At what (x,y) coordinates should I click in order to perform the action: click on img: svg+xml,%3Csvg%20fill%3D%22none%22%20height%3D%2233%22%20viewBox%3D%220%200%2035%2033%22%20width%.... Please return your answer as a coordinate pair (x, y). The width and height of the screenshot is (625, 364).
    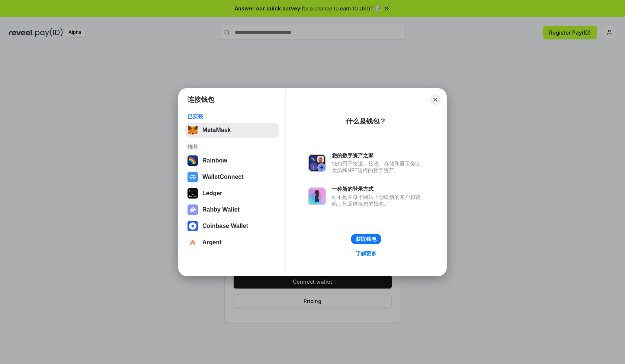
    Looking at the image, I should click on (193, 130).